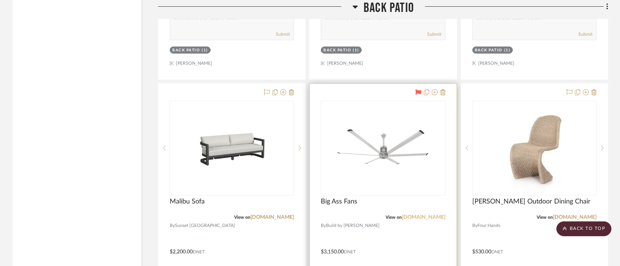 Image resolution: width=620 pixels, height=266 pixels. What do you see at coordinates (339, 202) in the screenshot?
I see `span: Big Ass Fans` at bounding box center [339, 202].